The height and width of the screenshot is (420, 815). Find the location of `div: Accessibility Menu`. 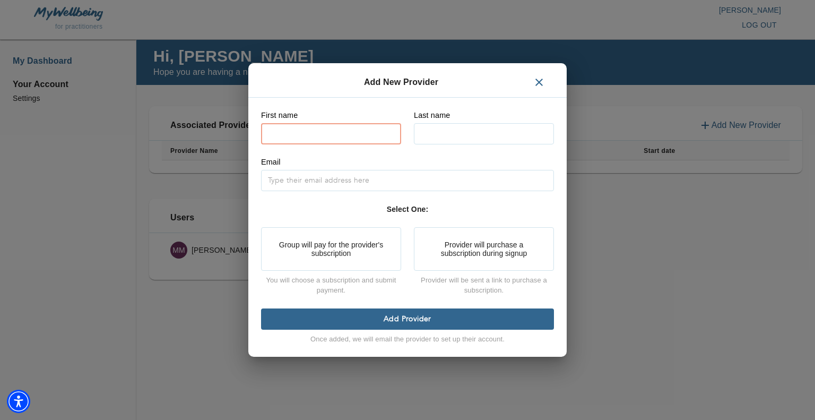

div: Accessibility Menu is located at coordinates (19, 401).